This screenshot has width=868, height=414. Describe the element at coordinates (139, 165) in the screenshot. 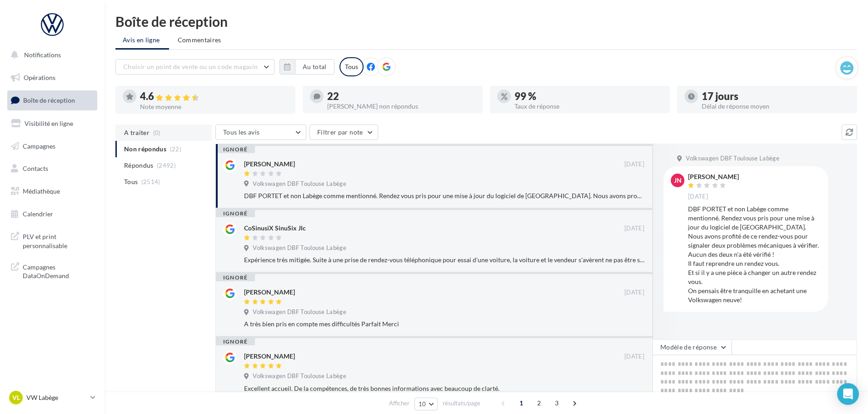

I see `span: Répondus` at that location.